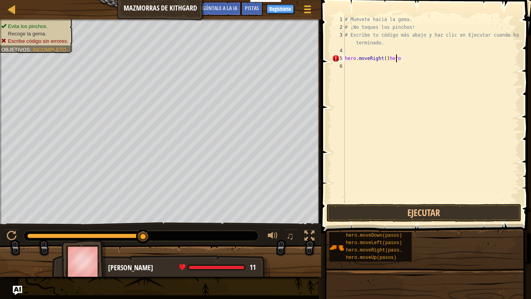 Image resolution: width=531 pixels, height=299 pixels. I want to click on font: hero.moveDown(pasos), so click(374, 235).